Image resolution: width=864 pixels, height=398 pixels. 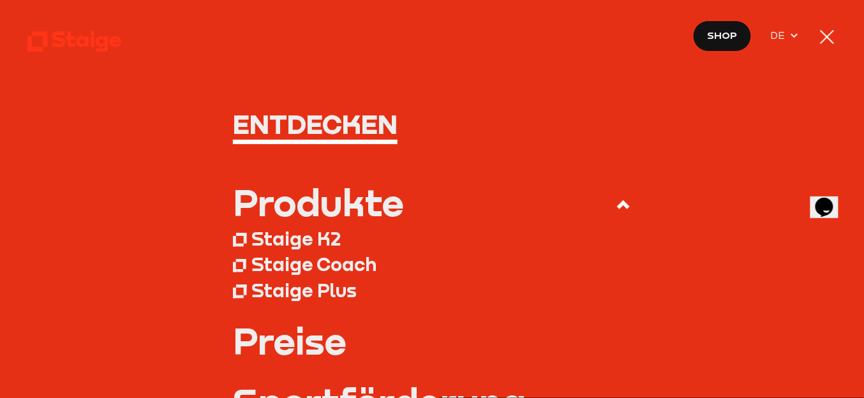 I want to click on div: Produkte, so click(x=318, y=202).